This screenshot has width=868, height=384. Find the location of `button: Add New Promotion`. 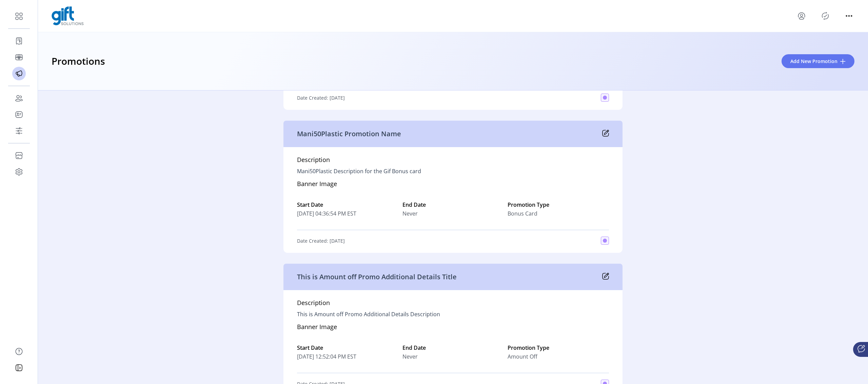

button: Add New Promotion is located at coordinates (818, 61).